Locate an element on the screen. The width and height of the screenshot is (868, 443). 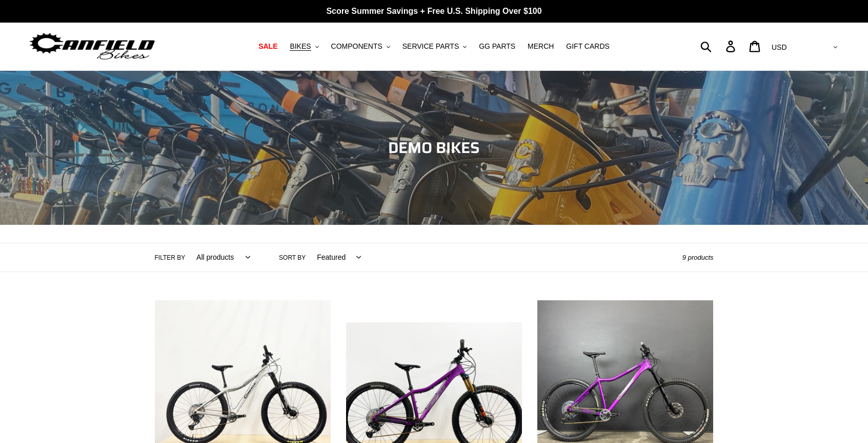
label: Sort by is located at coordinates (293, 258).